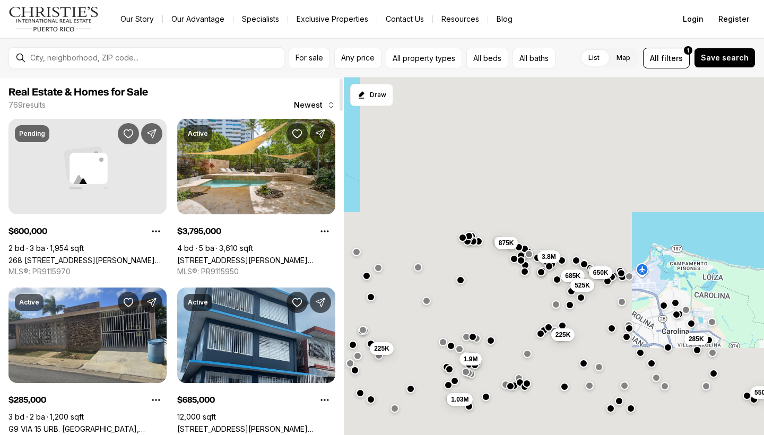 The height and width of the screenshot is (435, 764). What do you see at coordinates (88, 260) in the screenshot?
I see `a: 268 AVENIDA JUAN PONCE DE LEON #1402, SAN JUAN PR, 00917` at bounding box center [88, 260].